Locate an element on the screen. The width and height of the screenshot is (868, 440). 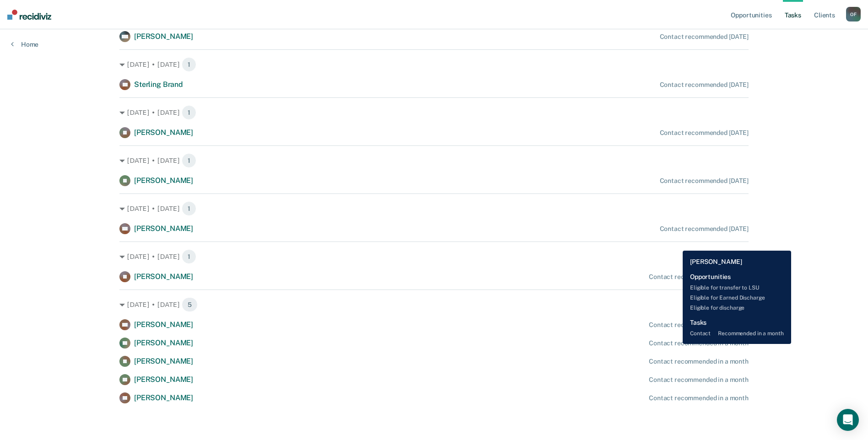
button: OF is located at coordinates (853, 15).